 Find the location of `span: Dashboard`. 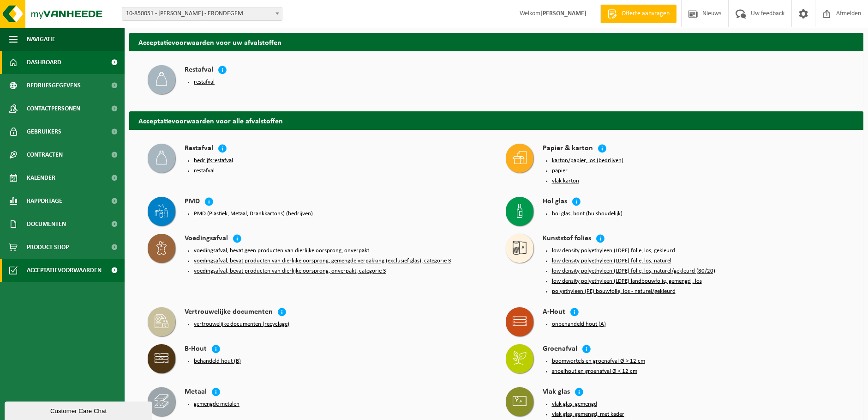

span: Dashboard is located at coordinates (44, 62).